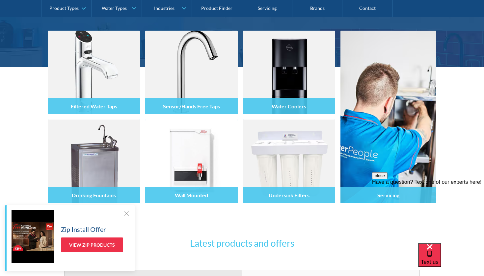 The height and width of the screenshot is (276, 484). What do you see at coordinates (94, 72) in the screenshot?
I see `a: Filtered Water Taps` at bounding box center [94, 72].